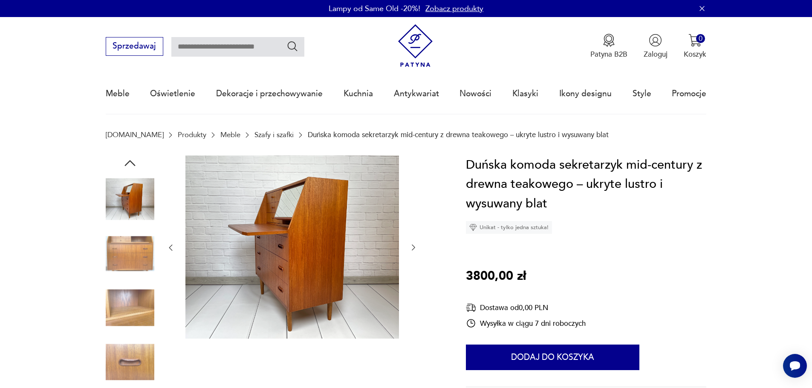 The image size is (812, 388). What do you see at coordinates (642, 94) in the screenshot?
I see `a: Style` at bounding box center [642, 94].